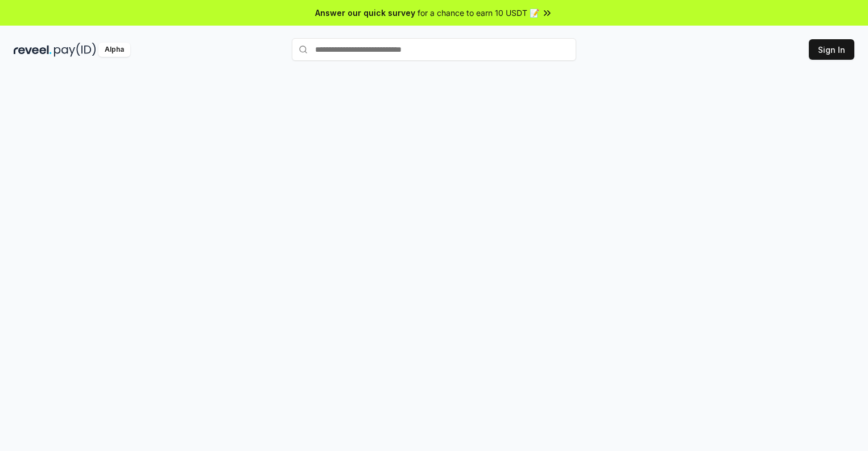 The image size is (868, 451). I want to click on span: for a chance to earn 10 USDT 📝, so click(479, 13).